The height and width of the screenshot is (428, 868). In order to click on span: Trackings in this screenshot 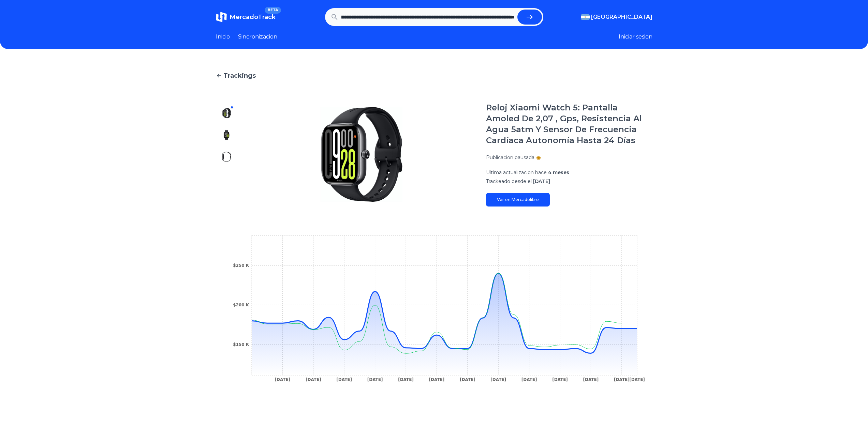, I will do `click(239, 76)`.